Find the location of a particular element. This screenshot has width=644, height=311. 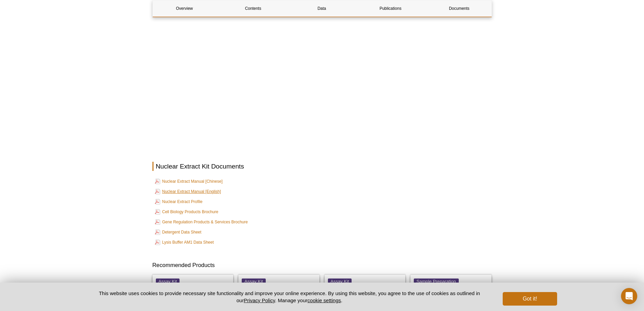

a: Assay Kit TransAM NFkB p65 is located at coordinates (193, 288).